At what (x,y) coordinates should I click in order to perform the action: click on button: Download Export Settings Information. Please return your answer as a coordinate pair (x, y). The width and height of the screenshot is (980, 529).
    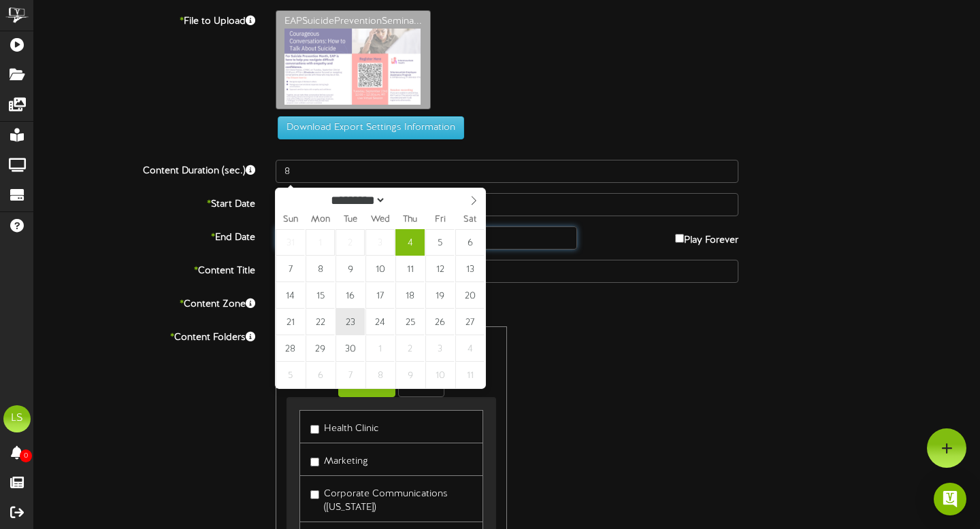
    Looking at the image, I should click on (371, 128).